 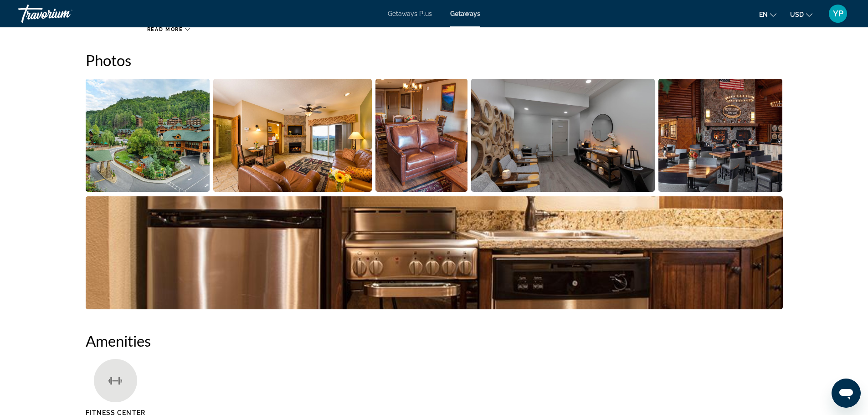 I want to click on span: en, so click(x=763, y=14).